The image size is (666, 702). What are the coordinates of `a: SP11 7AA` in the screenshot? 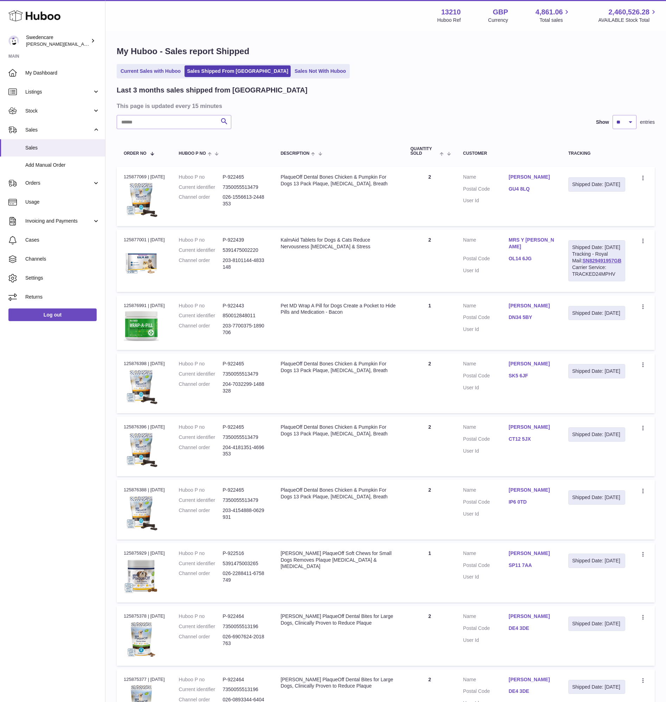 It's located at (532, 565).